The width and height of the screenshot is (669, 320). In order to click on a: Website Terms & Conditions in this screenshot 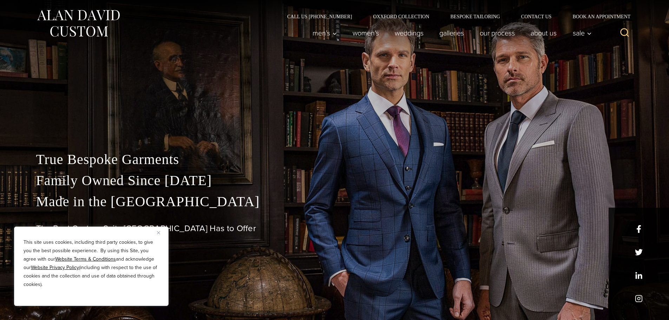, I will do `click(85, 259)`.